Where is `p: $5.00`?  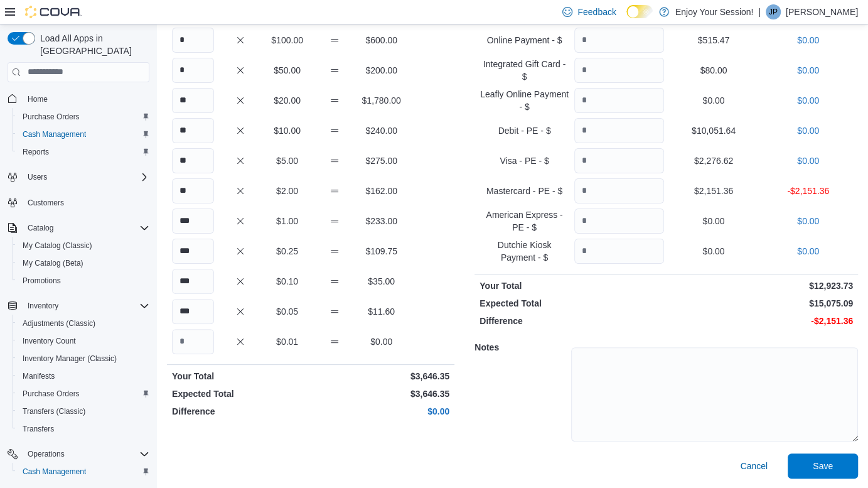
p: $5.00 is located at coordinates (287, 161).